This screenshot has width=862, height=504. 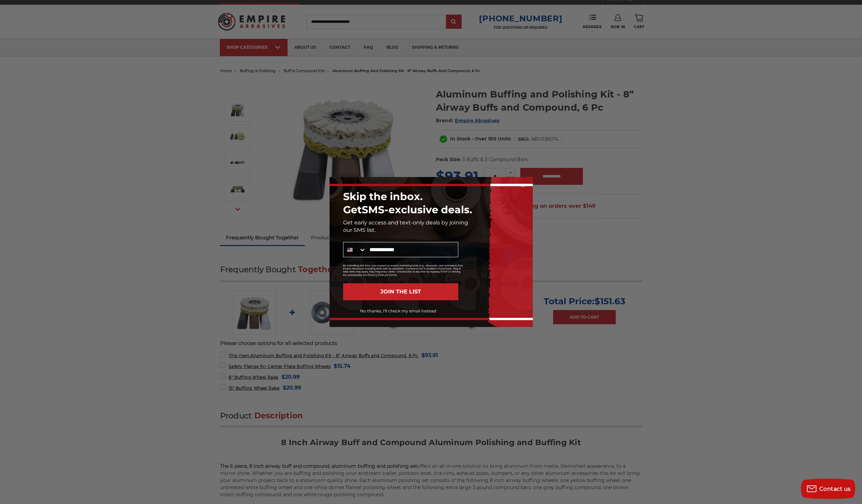 I want to click on span: Contact us, so click(x=835, y=489).